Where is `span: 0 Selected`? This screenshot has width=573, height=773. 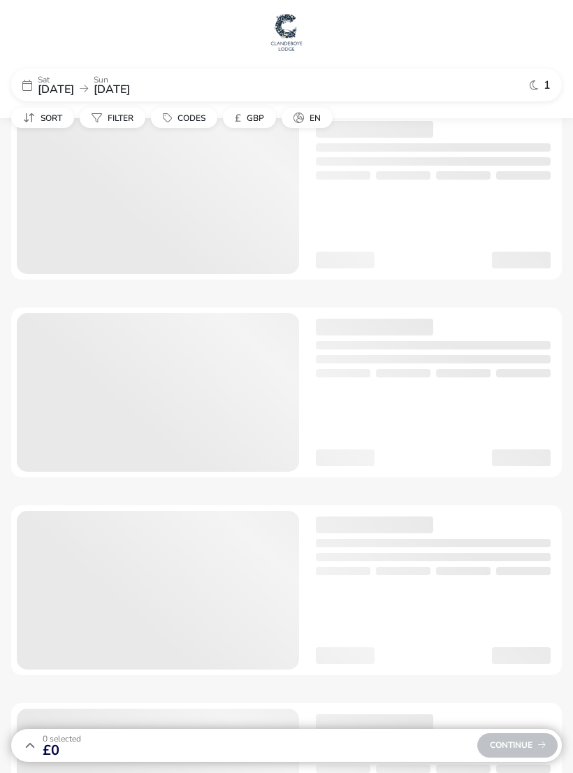 span: 0 Selected is located at coordinates (62, 739).